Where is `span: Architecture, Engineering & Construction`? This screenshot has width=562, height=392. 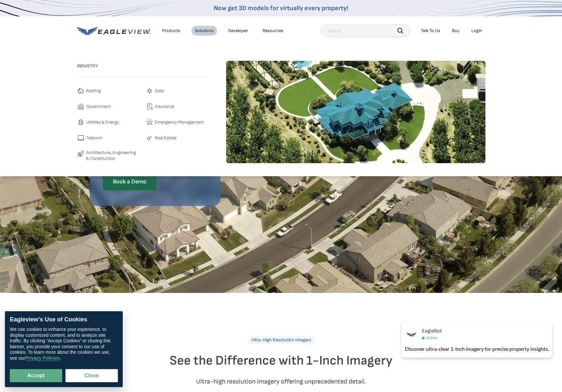 span: Architecture, Engineering & Construction is located at coordinates (112, 155).